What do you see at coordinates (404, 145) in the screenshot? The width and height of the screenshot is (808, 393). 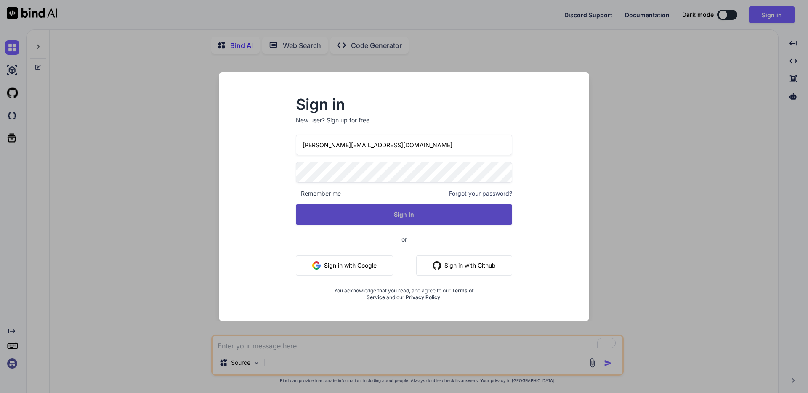 I see `input: Login or Email` at bounding box center [404, 145].